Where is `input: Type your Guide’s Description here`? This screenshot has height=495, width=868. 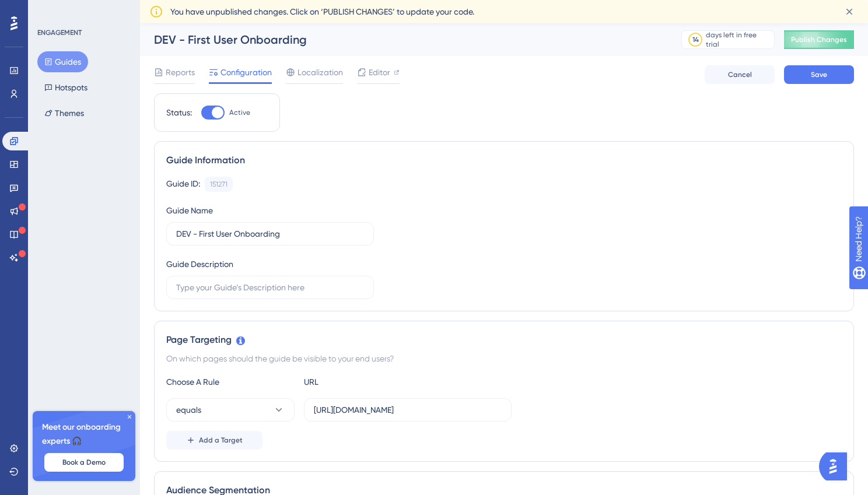
input: Type your Guide’s Description here is located at coordinates (270, 287).